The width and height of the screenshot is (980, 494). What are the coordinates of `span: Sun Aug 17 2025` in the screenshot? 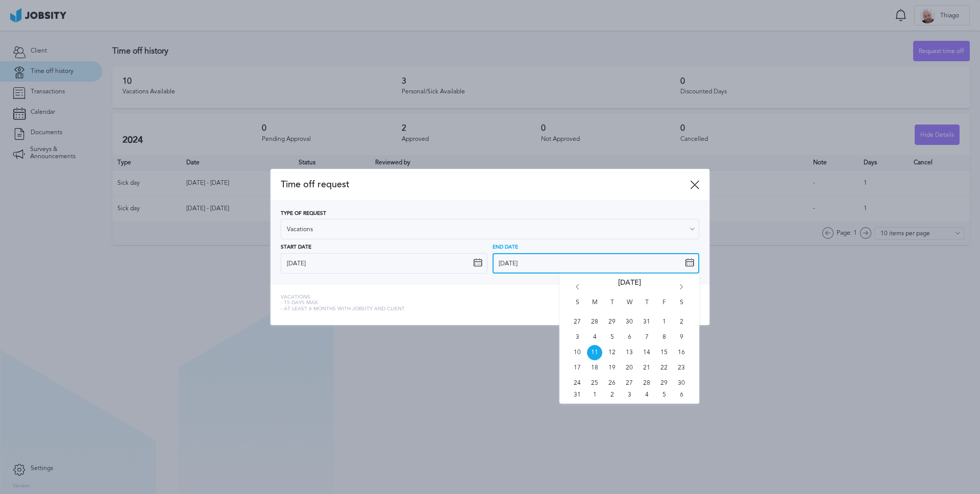 It's located at (577, 368).